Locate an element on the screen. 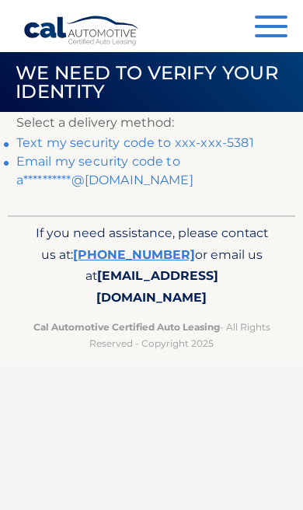 The image size is (303, 510). span: We need to verify your identity is located at coordinates (147, 82).